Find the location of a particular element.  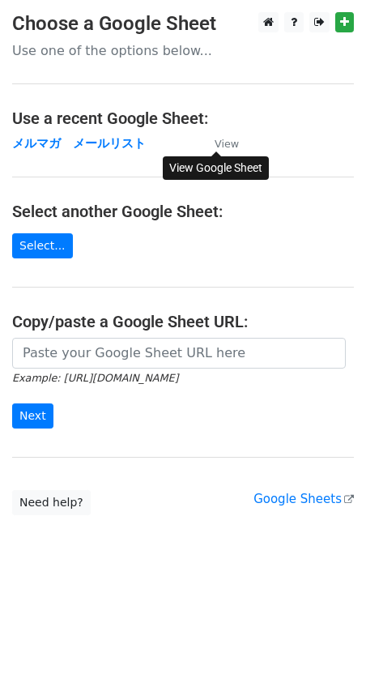

a: Need help? is located at coordinates (51, 502).